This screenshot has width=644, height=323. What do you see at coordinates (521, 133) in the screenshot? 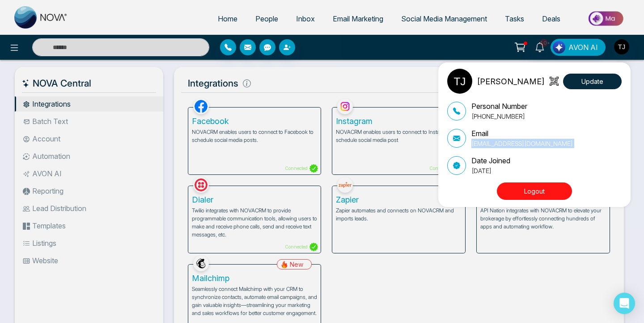
I see `p: Email` at bounding box center [521, 133].